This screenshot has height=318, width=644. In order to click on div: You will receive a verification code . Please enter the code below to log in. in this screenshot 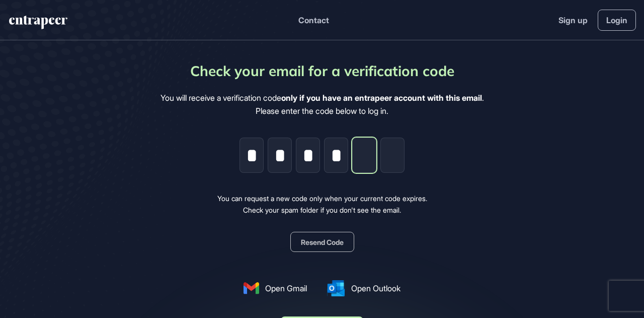, I will do `click(322, 104)`.